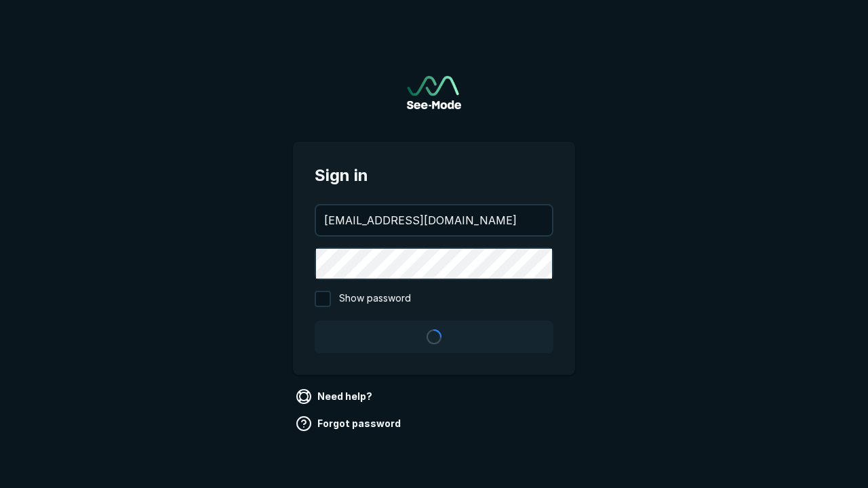 The height and width of the screenshot is (488, 868). What do you see at coordinates (434, 92) in the screenshot?
I see `a: Go to sign in` at bounding box center [434, 92].